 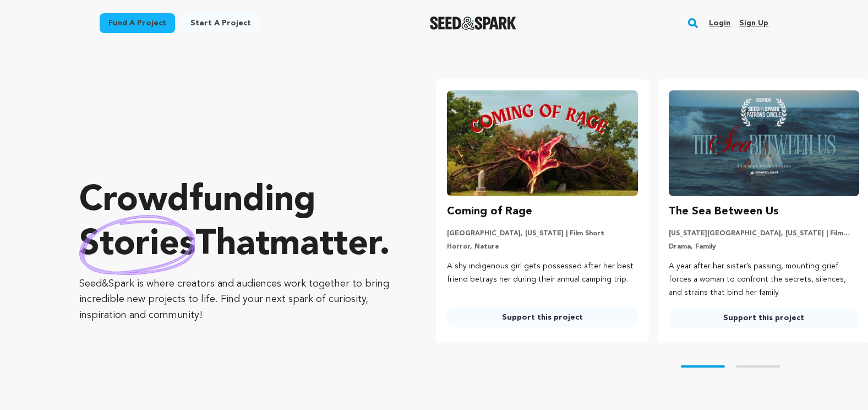 What do you see at coordinates (542, 247) in the screenshot?
I see `p: Horror, Nature` at bounding box center [542, 247].